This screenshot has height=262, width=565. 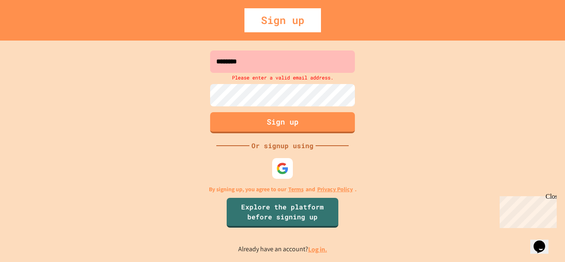 I want to click on a: Log in., so click(x=318, y=249).